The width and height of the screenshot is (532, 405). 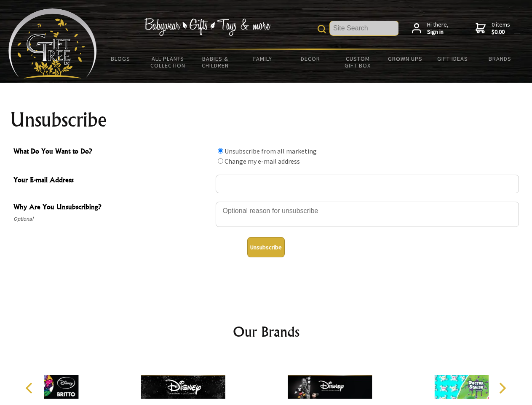 I want to click on strong: Sign in, so click(x=438, y=32).